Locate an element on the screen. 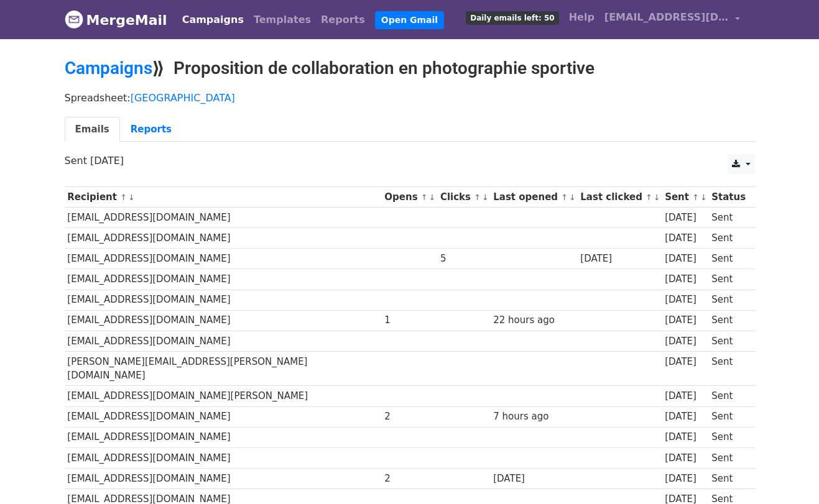  th: Recipient is located at coordinates (223, 197).